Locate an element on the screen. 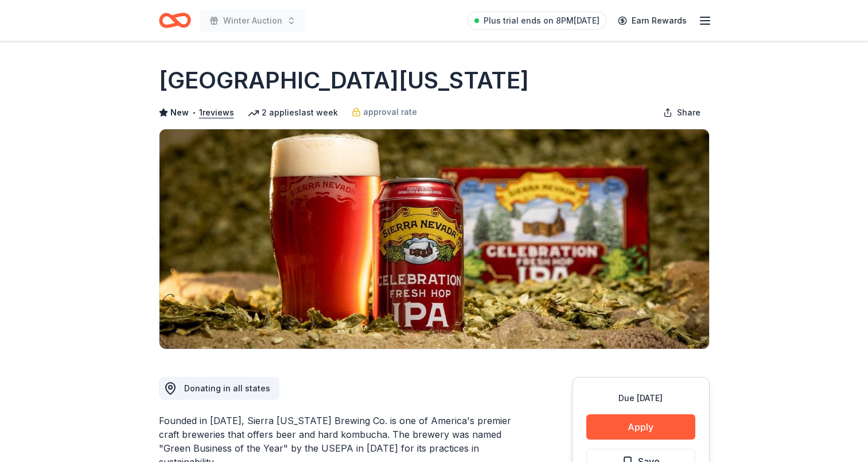 The image size is (868, 462). button: 1reviews is located at coordinates (216, 113).